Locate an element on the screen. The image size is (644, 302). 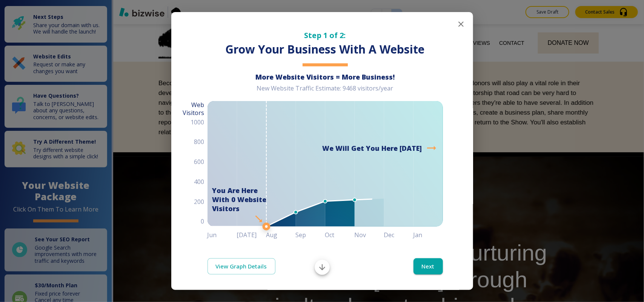
h6: Jan is located at coordinates (428, 235).